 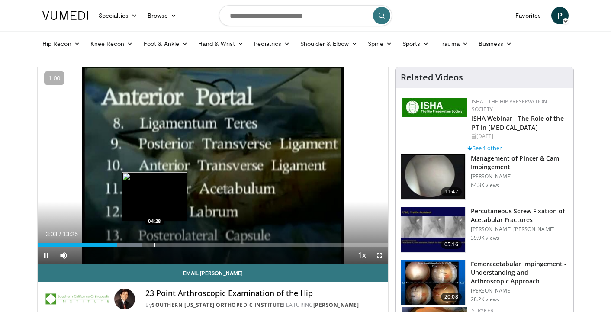 What do you see at coordinates (306, 16) in the screenshot?
I see `input: Search topics, interventions` at bounding box center [306, 16].